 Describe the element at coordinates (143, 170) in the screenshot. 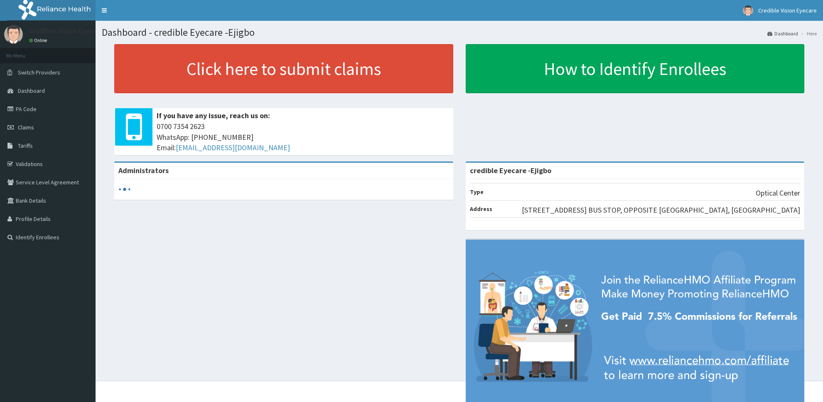

I see `b: Administrators` at that location.